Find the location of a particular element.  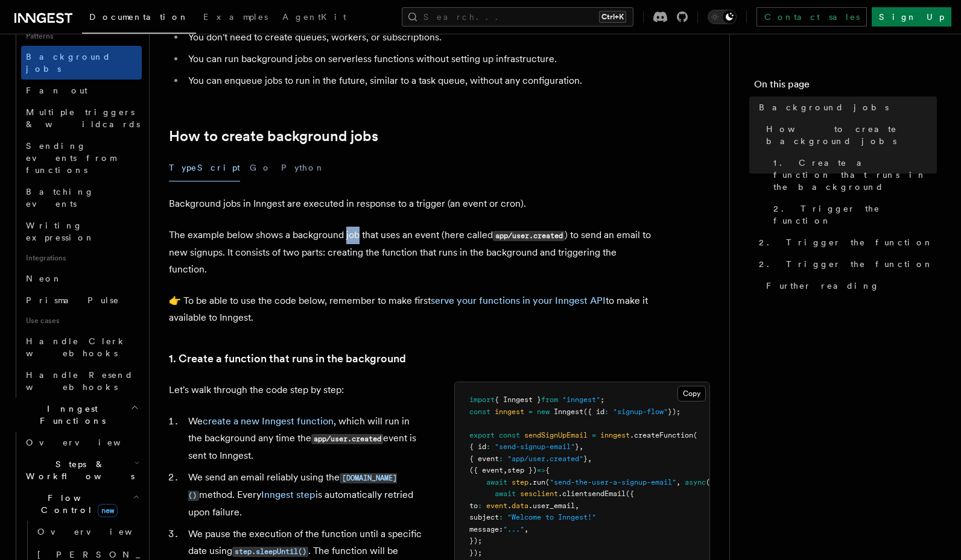

button: Steps & Workflows is located at coordinates (82, 470).